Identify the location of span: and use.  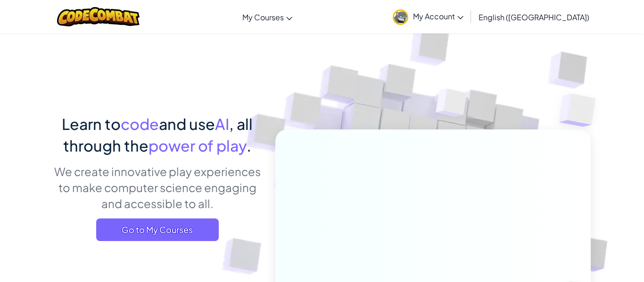
(187, 124).